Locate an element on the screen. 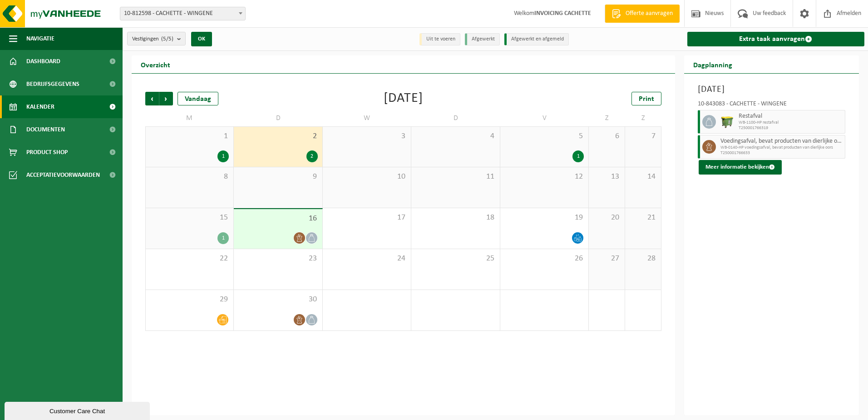 The width and height of the screenshot is (868, 420). span: Voedingsafval, bevat producten van dierlijke oorsprong, onverpakt, categorie 3 is located at coordinates (782, 142).